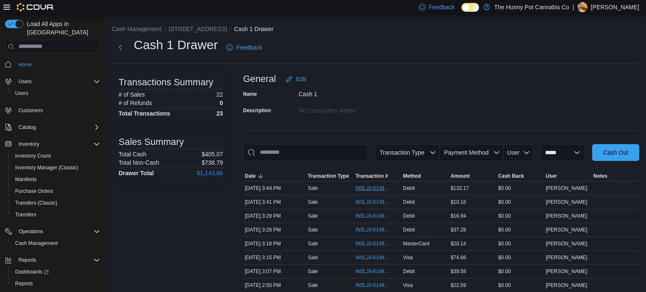 The width and height of the screenshot is (646, 292). What do you see at coordinates (328, 176) in the screenshot?
I see `span: Transaction Type` at bounding box center [328, 176].